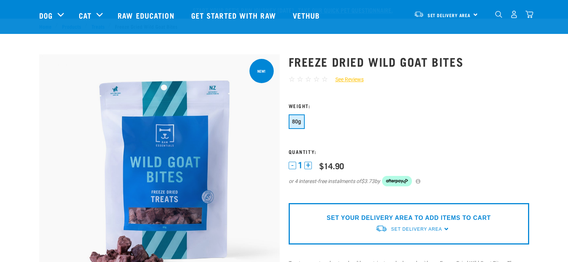 The width and height of the screenshot is (568, 262). What do you see at coordinates (85, 15) in the screenshot?
I see `a: Cat` at bounding box center [85, 15].